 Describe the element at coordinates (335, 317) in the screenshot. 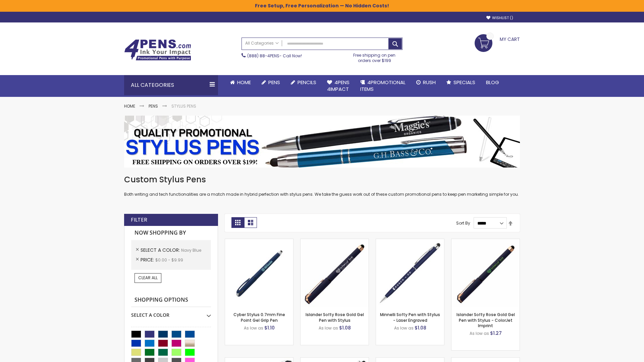

I see `a: Islander Softy Rose Gold Gel Pen with Stylus` at that location.